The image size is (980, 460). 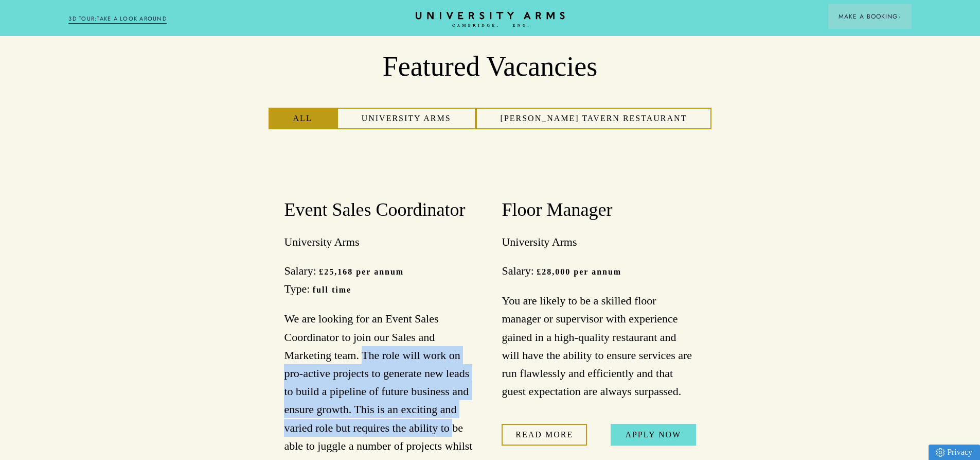 What do you see at coordinates (940, 452) in the screenshot?
I see `img: Privacy` at bounding box center [940, 452].